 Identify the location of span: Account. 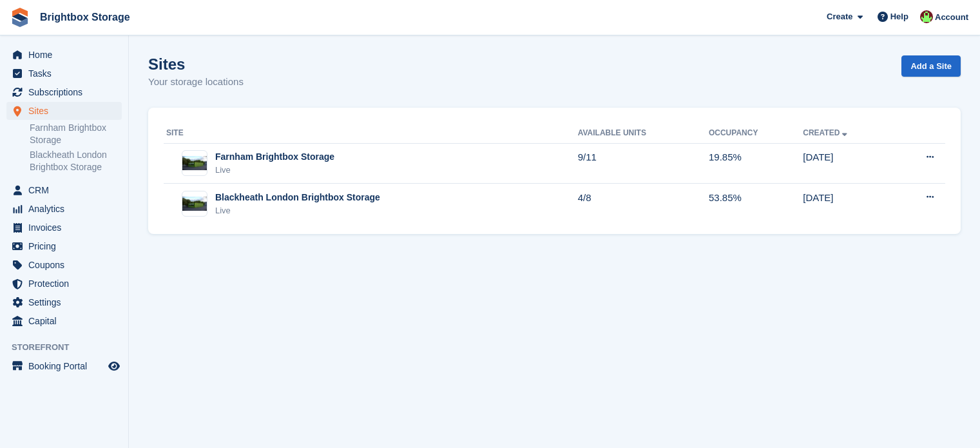
(952, 18).